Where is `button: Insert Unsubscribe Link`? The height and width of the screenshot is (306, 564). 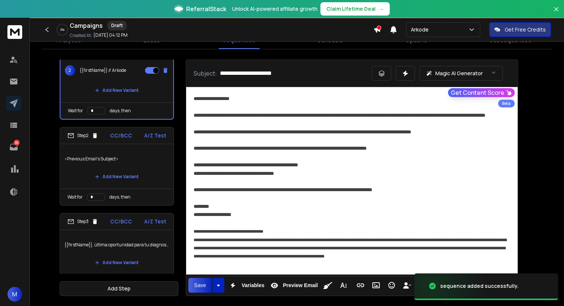 button: Insert Unsubscribe Link is located at coordinates (407, 286).